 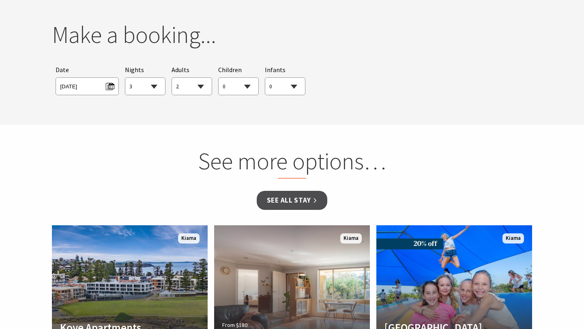 I want to click on span: Children, so click(x=230, y=70).